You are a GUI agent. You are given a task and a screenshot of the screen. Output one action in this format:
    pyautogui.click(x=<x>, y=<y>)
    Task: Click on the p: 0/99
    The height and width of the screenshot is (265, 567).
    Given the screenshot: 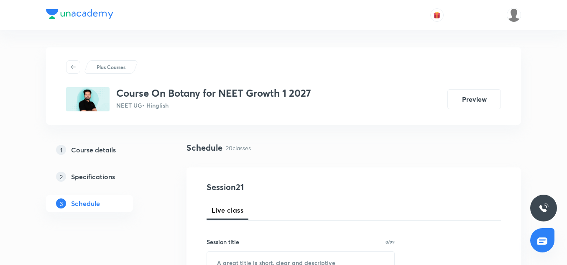 What is the action you would take?
    pyautogui.click(x=390, y=242)
    